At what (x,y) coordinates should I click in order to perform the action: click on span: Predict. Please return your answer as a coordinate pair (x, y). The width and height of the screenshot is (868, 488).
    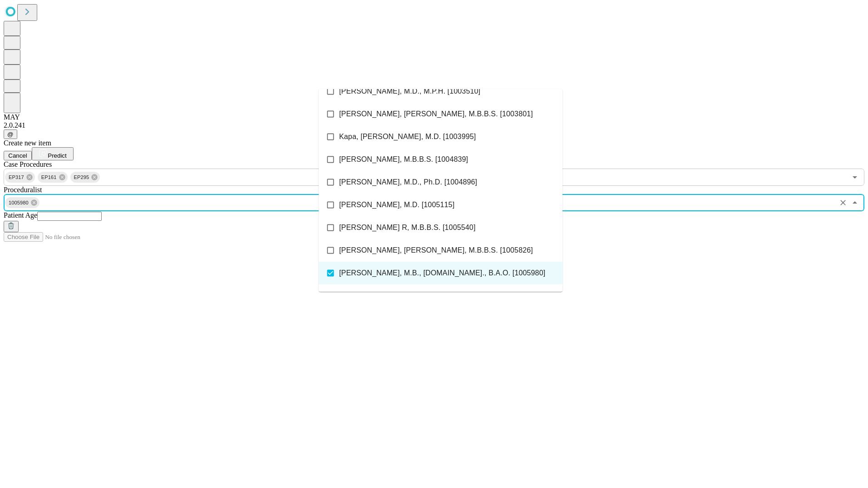
    Looking at the image, I should click on (57, 156).